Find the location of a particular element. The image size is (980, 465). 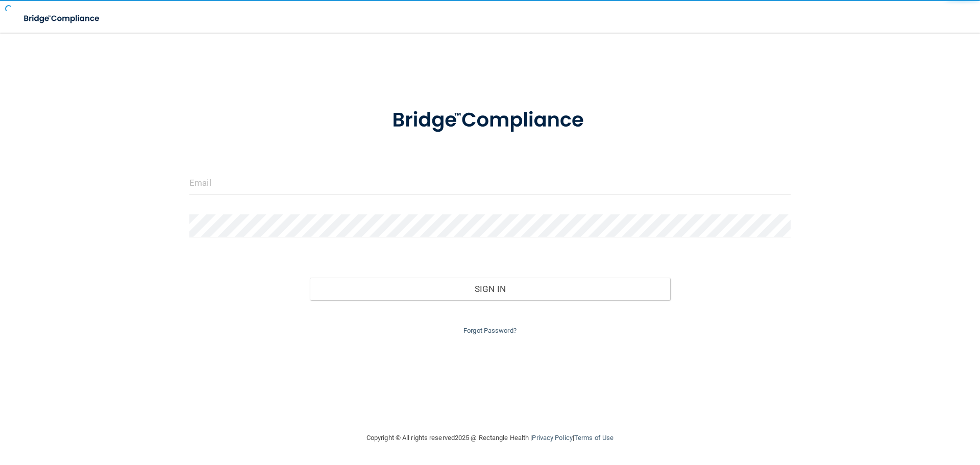

input: Email is located at coordinates (490, 183).